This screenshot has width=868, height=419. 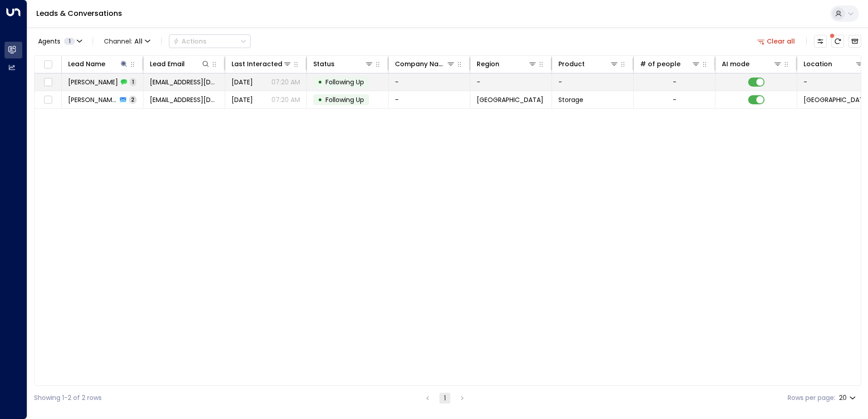 What do you see at coordinates (242, 82) in the screenshot?
I see `span: Yesterday` at bounding box center [242, 82].